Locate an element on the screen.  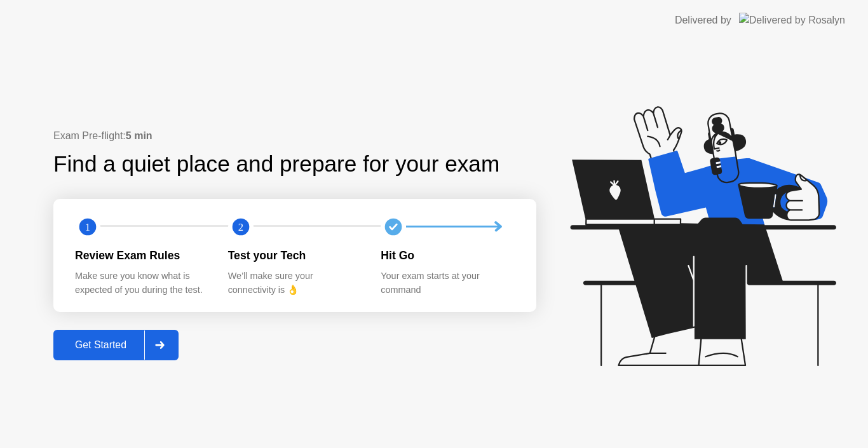
div: Review Exam Rules is located at coordinates (141, 255).